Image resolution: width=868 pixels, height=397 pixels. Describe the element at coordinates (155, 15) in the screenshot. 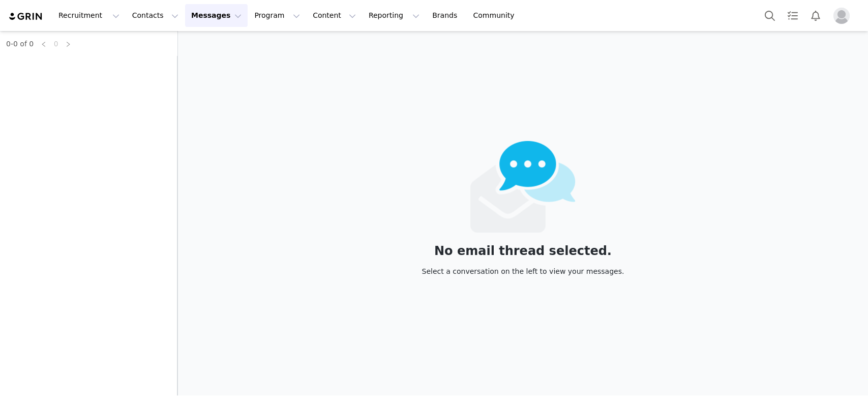

I see `button: Contacts` at that location.